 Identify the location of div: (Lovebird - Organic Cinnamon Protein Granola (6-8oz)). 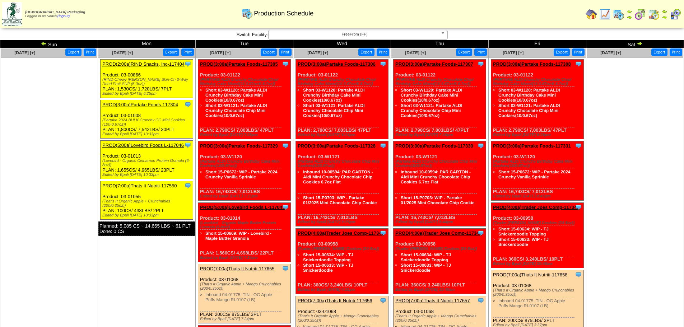
(148, 163).